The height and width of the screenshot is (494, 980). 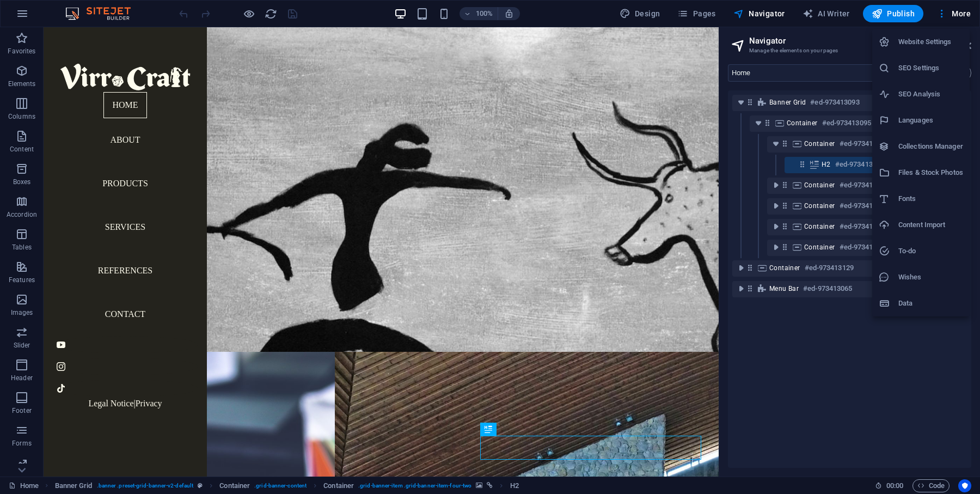 I want to click on h6: Wishes, so click(x=931, y=277).